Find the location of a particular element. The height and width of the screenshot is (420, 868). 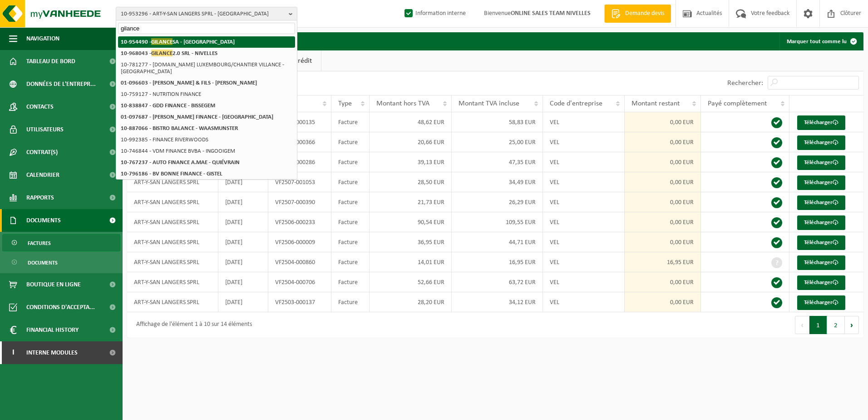

strong: 10-968043 - 2.0 SRL - NIVELLES is located at coordinates (169, 53).